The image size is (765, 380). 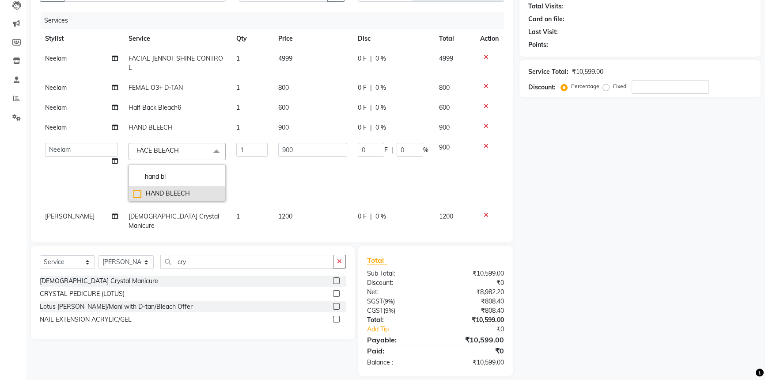 What do you see at coordinates (151, 127) in the screenshot?
I see `span: HAND BLEECH` at bounding box center [151, 127].